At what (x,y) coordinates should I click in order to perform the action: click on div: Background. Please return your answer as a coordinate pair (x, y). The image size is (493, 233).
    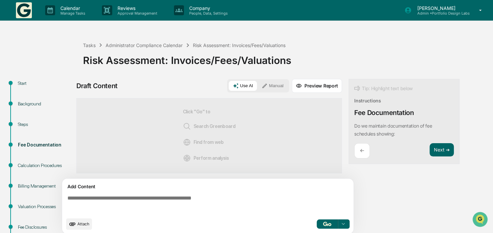
    Looking at the image, I should click on (45, 104).